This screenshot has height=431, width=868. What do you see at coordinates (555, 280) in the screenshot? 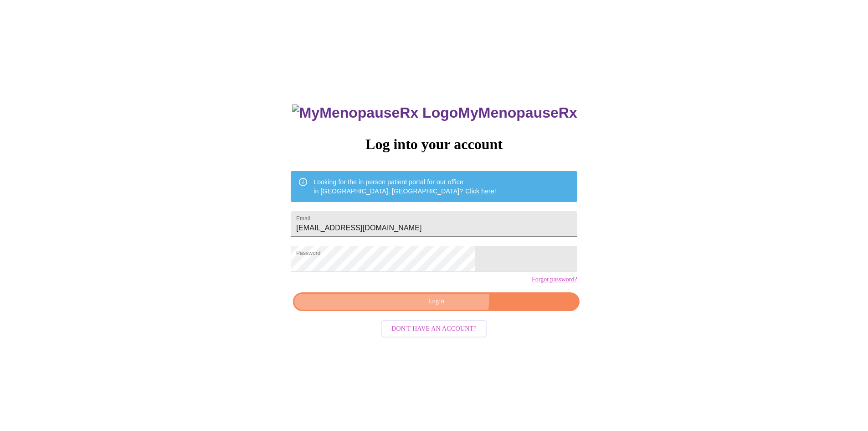
I see `a: Forgot password?` at bounding box center [555, 280].